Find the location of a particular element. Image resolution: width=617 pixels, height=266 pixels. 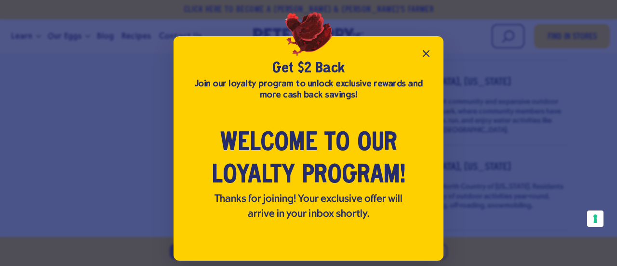

p: Thanks for joining! Your exclusive offer will arrive in your inbox shortly. is located at coordinates (309, 207).